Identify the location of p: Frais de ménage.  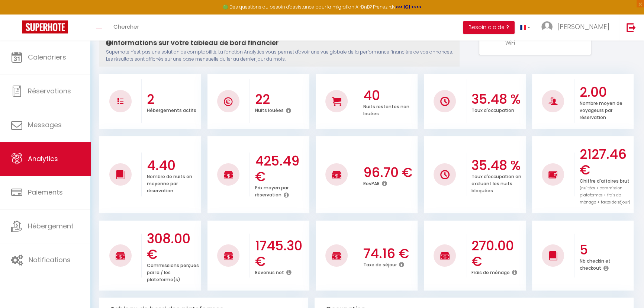
(490, 271).